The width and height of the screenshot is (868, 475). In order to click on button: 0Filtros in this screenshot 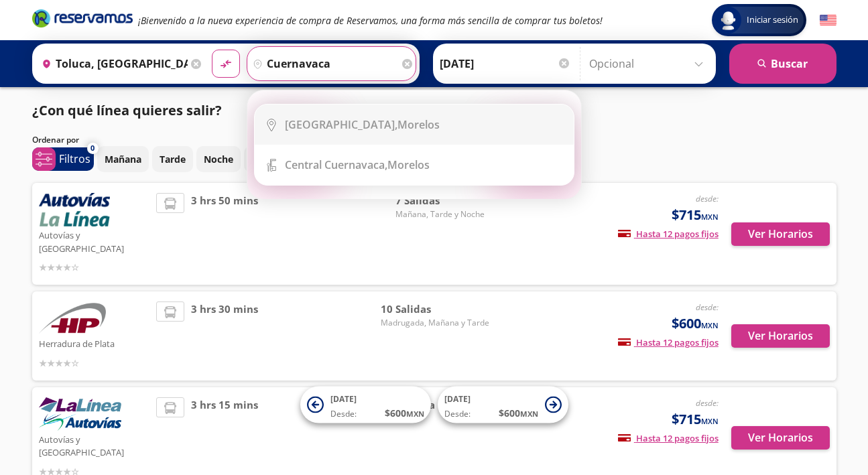, I will do `click(63, 159)`.